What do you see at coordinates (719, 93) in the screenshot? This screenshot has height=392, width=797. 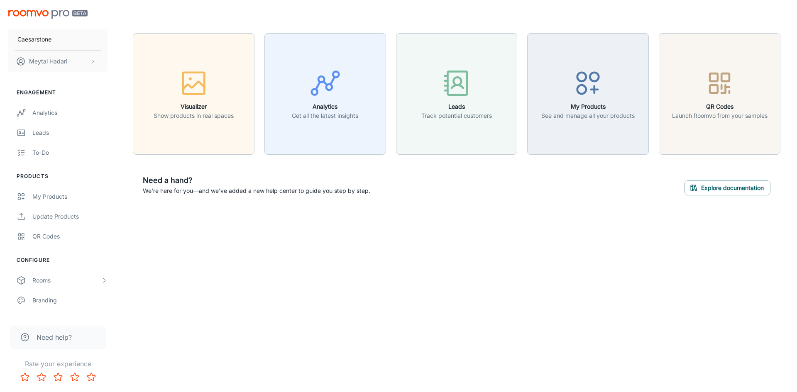 I see `a: QR CodesLaunch Roomvo from your samples` at bounding box center [719, 93].